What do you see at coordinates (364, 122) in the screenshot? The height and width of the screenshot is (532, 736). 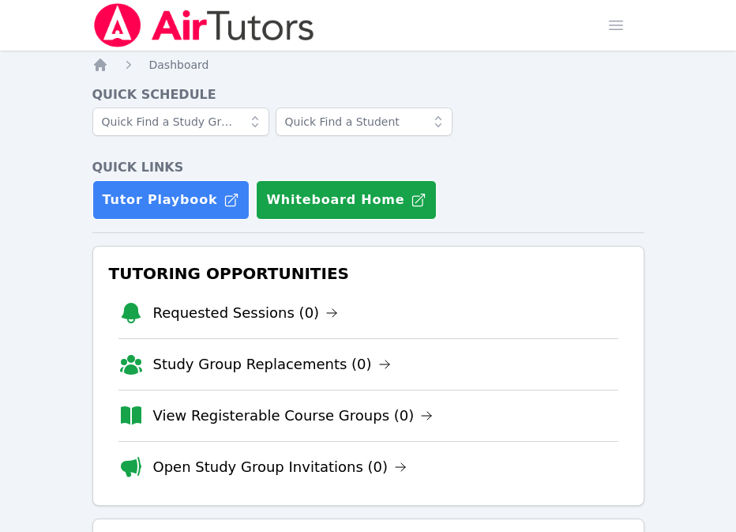 I see `input: Quick Find a Student` at bounding box center [364, 122].